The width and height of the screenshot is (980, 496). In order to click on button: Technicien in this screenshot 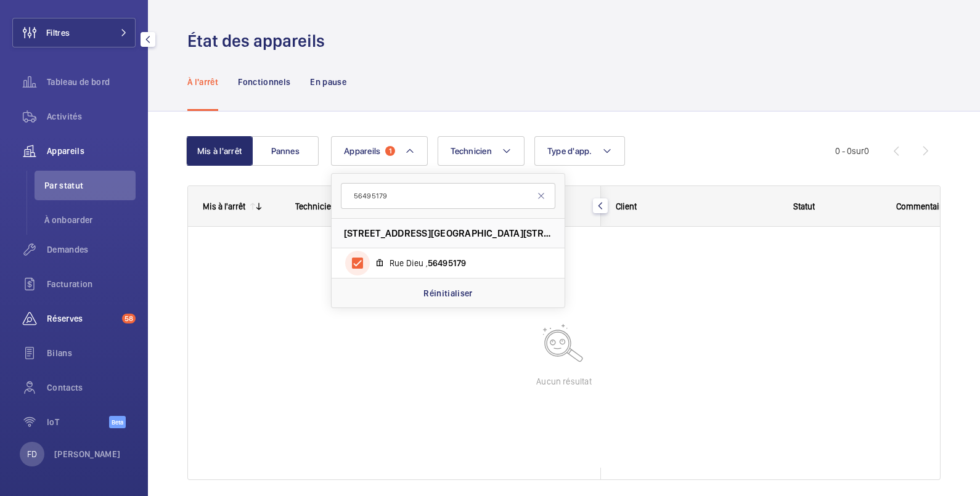, I will do `click(480, 151)`.